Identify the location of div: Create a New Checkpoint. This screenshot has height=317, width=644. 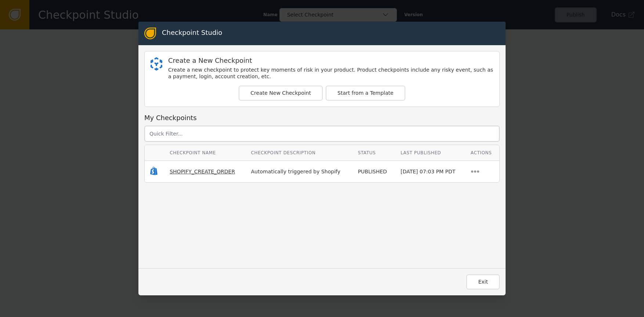
(331, 60).